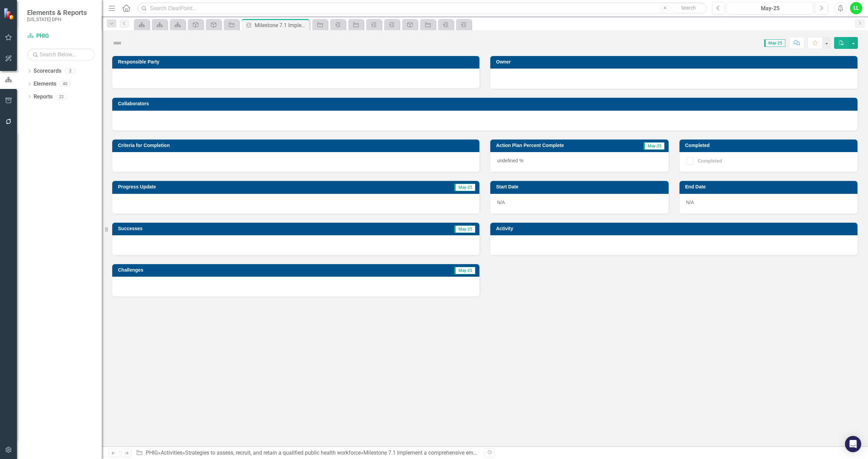 The height and width of the screenshot is (459, 868). What do you see at coordinates (61, 96) in the screenshot?
I see `div: 22` at bounding box center [61, 96].